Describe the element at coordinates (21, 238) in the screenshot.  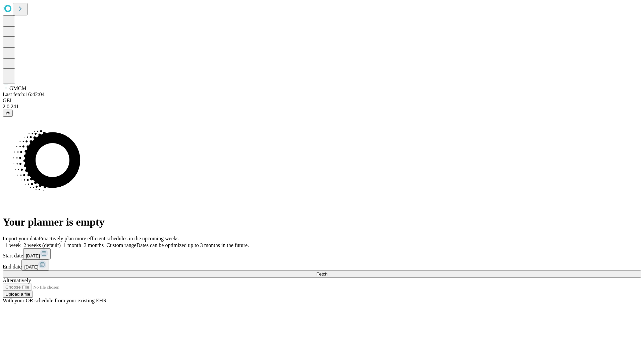
I see `span: Import your data` at that location.